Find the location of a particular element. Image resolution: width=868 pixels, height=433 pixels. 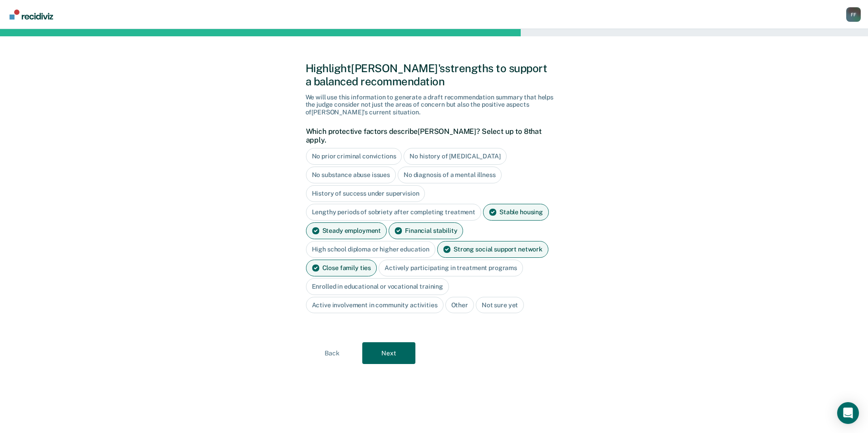

div: No diagnosis of a mental illness is located at coordinates (449, 175).